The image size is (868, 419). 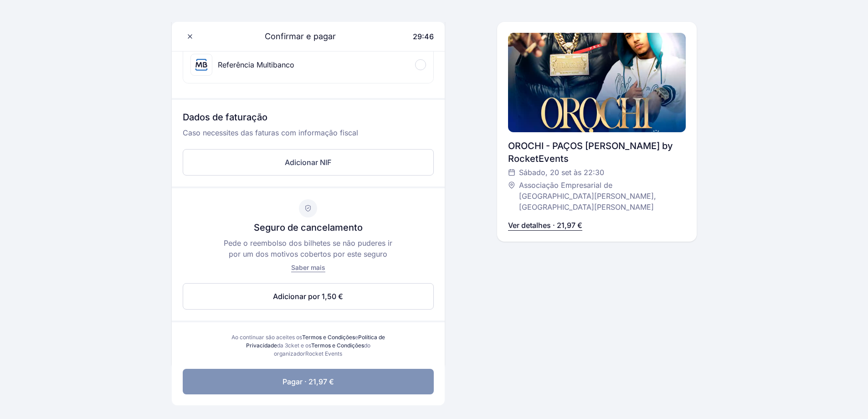 What do you see at coordinates (308, 381) in the screenshot?
I see `span: Pagar · 21,97 €` at bounding box center [308, 381].